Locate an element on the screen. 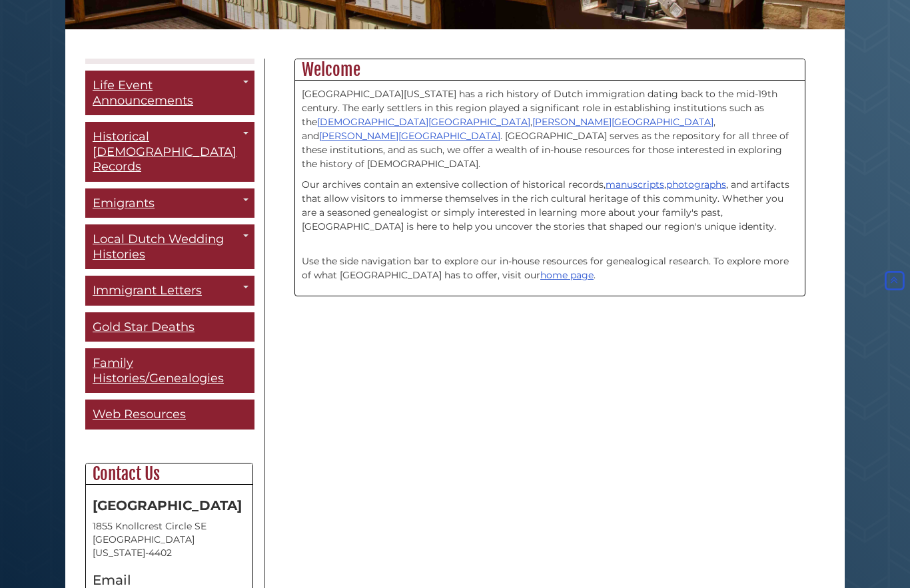  a: Immigrant Letters is located at coordinates (170, 290).